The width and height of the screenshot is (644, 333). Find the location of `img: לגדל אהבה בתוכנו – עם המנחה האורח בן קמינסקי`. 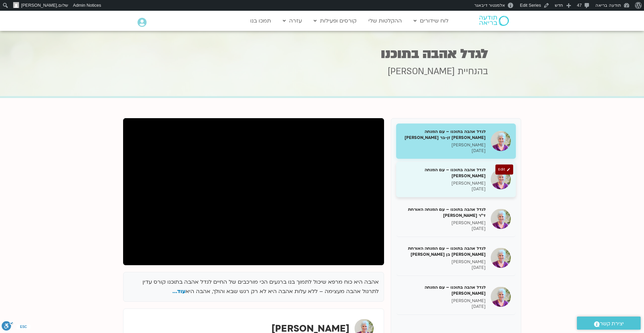

img: לגדל אהבה בתוכנו – עם המנחה האורח בן קמינסקי is located at coordinates (501, 297).